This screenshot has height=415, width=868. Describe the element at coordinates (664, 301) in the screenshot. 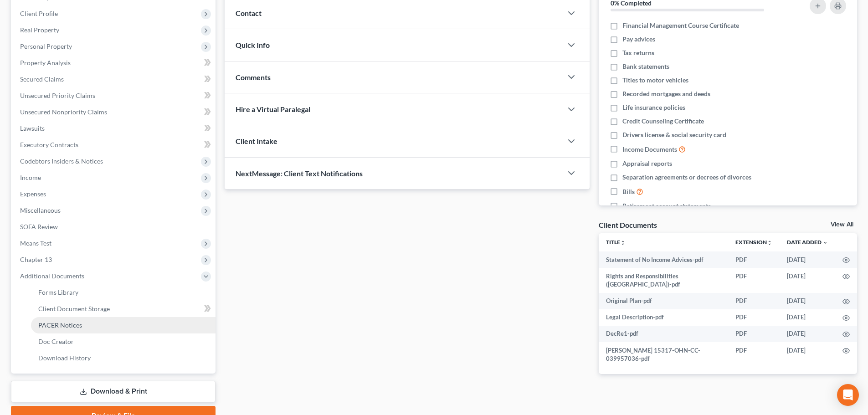

I see `td: Original Plan-pdf` at that location.